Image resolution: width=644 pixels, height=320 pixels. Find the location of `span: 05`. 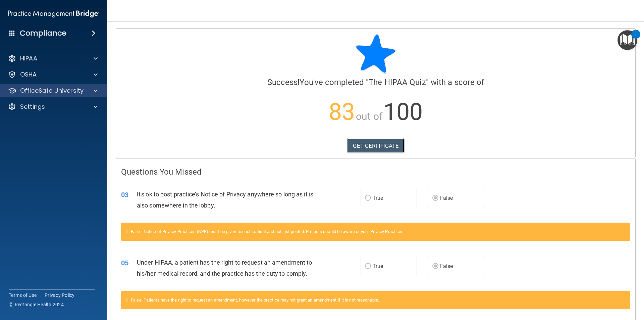

span: 05 is located at coordinates (124, 263).